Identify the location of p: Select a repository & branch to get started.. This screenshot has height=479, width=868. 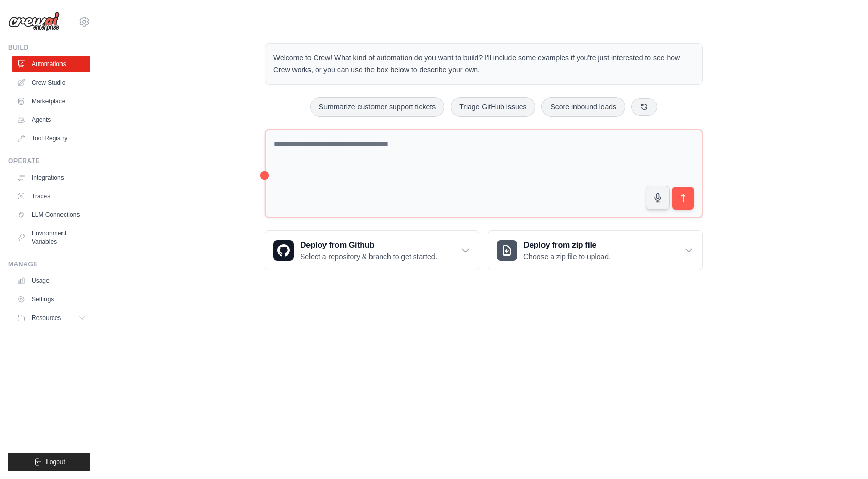
(368, 257).